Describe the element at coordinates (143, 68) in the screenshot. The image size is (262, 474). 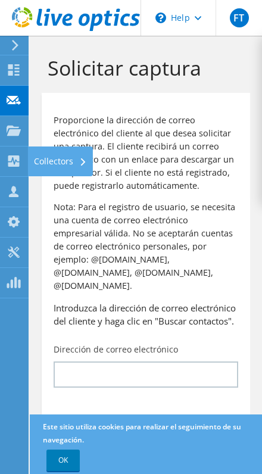
I see `h1: Solicitar captura` at that location.